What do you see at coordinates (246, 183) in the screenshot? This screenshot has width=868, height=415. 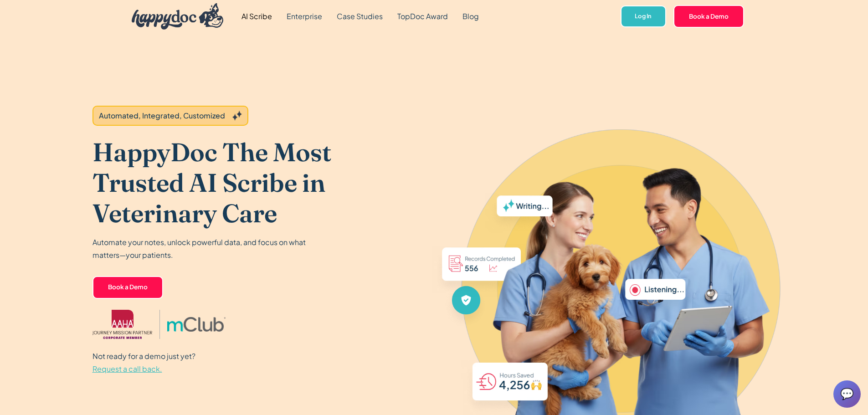 I see `h1: HappyDoc The Most Trusted AI Scribe in Veterinary Care` at bounding box center [246, 183].